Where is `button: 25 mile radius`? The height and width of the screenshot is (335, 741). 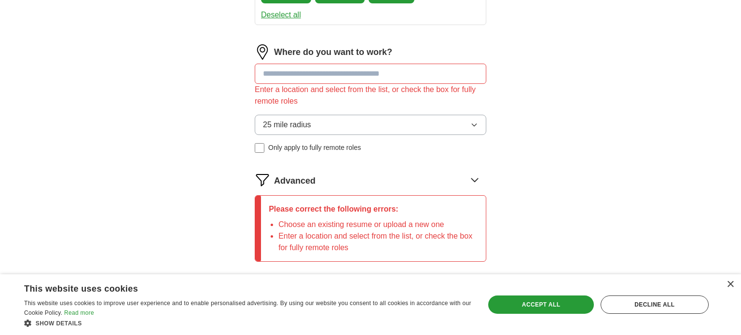
button: 25 mile radius is located at coordinates (370, 125).